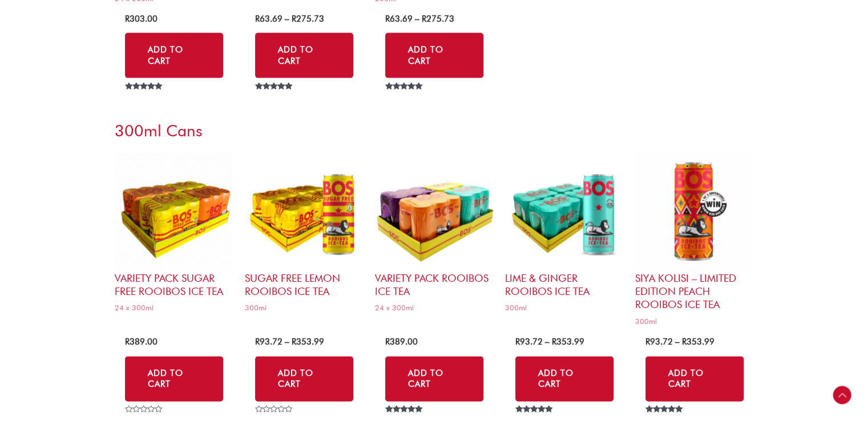 The width and height of the screenshot is (868, 421). Describe the element at coordinates (304, 212) in the screenshot. I see `img: sugar free lemon rooibos ice tea` at that location.